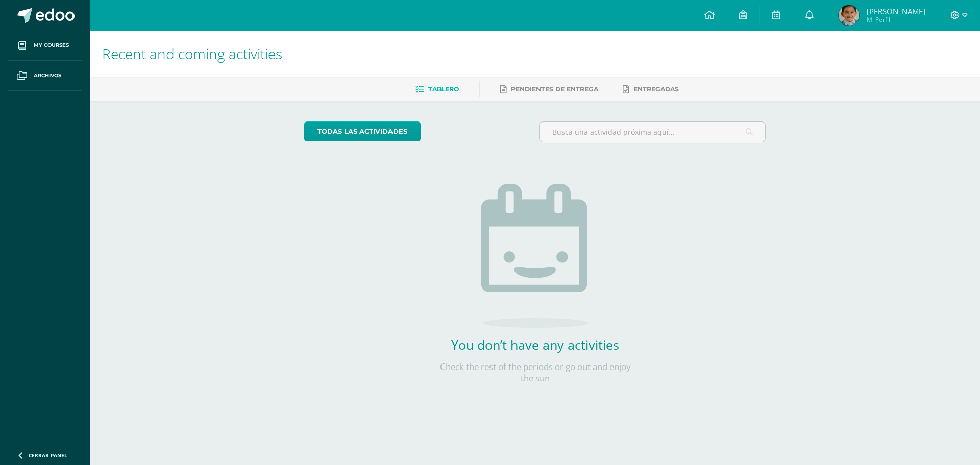  Describe the element at coordinates (554, 89) in the screenshot. I see `span: Pendientes de entrega` at that location.